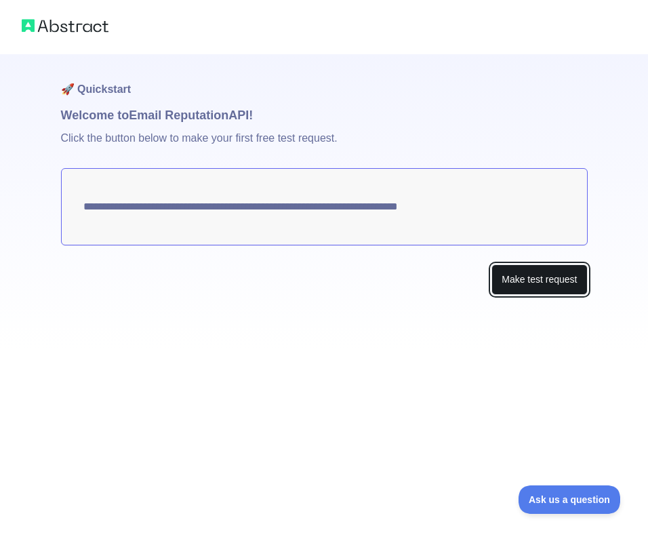 The height and width of the screenshot is (541, 648). Describe the element at coordinates (324, 80) in the screenshot. I see `h1: 🚀 Quickstart` at that location.